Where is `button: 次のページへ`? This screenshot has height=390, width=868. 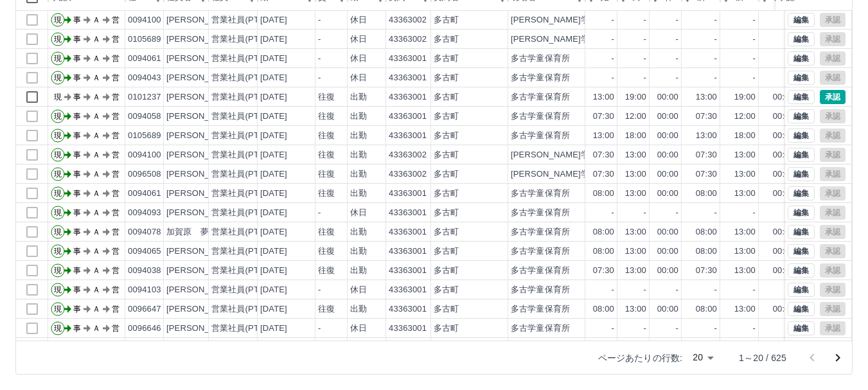 button: 次のページへ is located at coordinates (839, 359).